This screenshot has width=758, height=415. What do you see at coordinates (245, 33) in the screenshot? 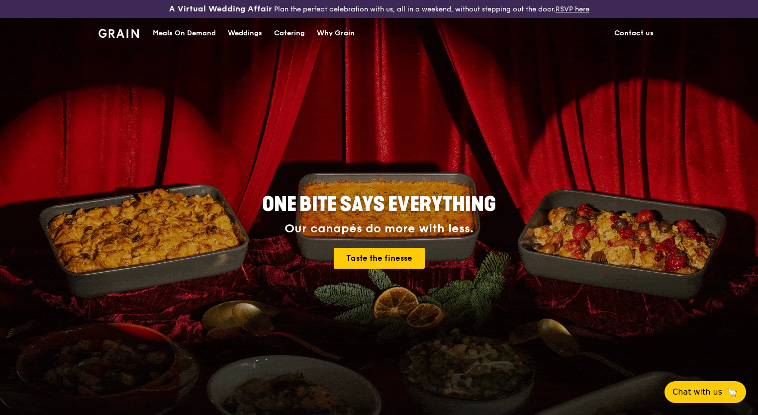
I see `a: Weddings` at bounding box center [245, 33].